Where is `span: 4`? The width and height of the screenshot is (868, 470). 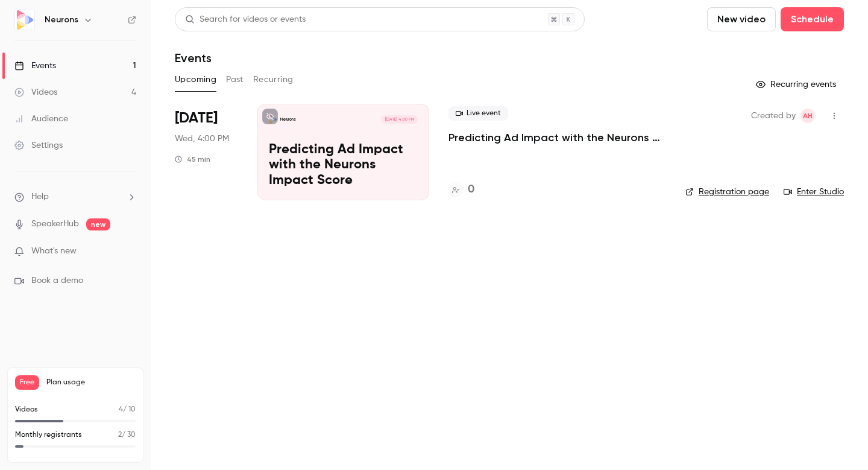 span: 4 is located at coordinates (120, 410).